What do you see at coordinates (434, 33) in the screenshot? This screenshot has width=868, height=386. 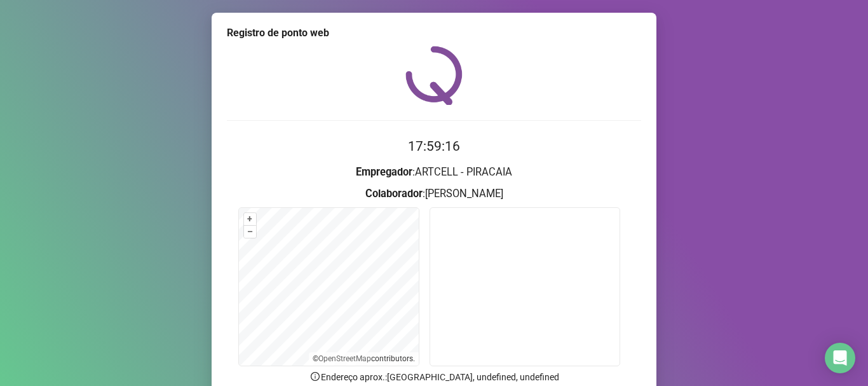 I see `div: Registro de ponto web` at bounding box center [434, 33].